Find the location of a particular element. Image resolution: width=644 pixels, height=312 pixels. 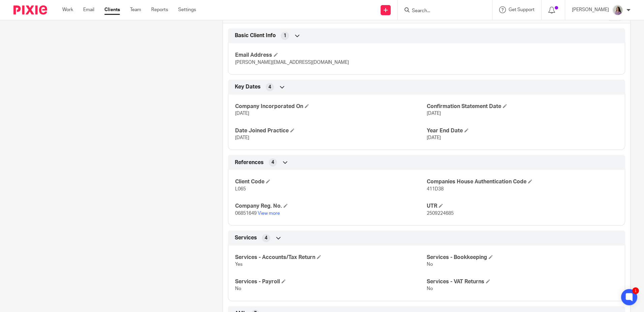

h4: Year End Date is located at coordinates (522, 130).